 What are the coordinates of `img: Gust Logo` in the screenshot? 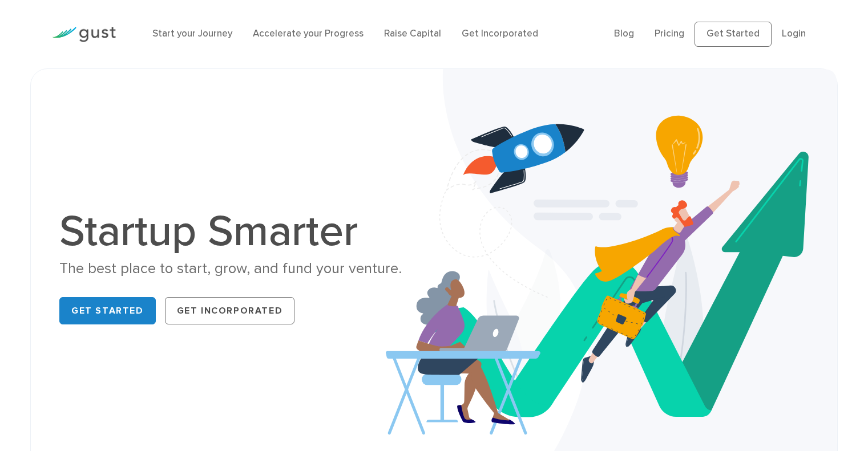 It's located at (84, 34).